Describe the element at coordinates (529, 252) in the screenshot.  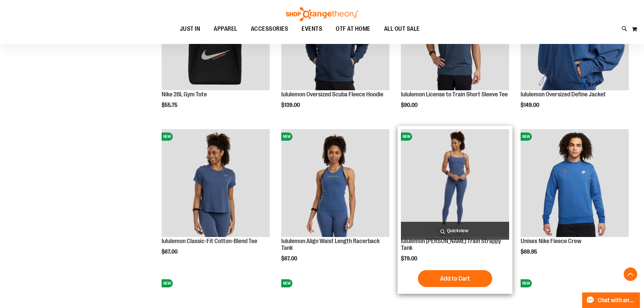
I see `span: $69.95` at that location.